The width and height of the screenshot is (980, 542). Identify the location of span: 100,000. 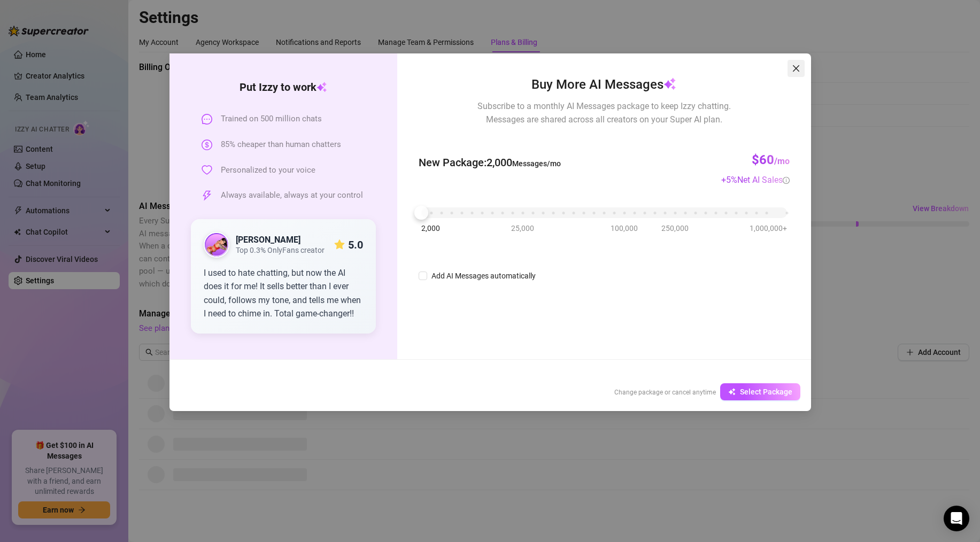
(624, 229).